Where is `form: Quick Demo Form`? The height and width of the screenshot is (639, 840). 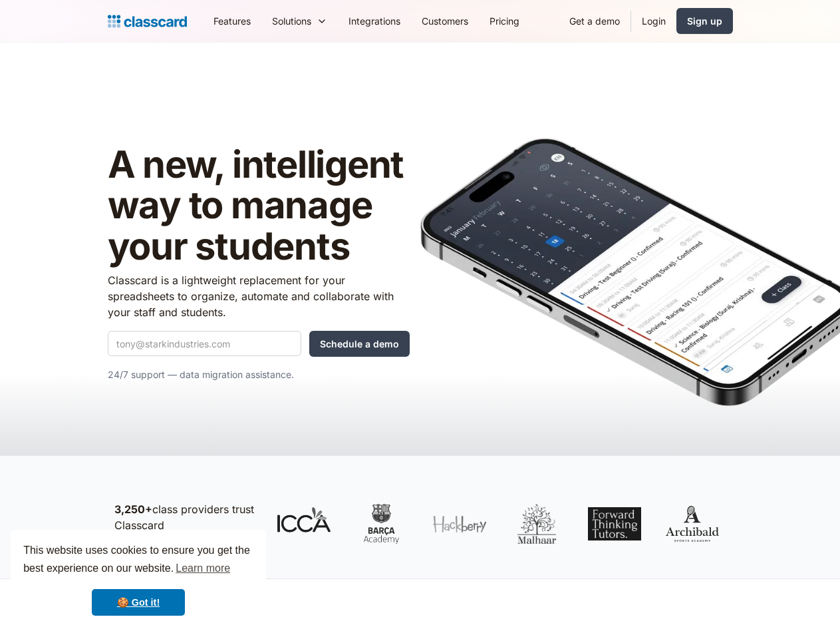
form: Quick Demo Form is located at coordinates (259, 343).